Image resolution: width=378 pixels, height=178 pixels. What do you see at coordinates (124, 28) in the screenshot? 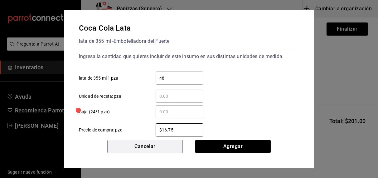
I see `div: Coca Cola Lata` at bounding box center [124, 28].